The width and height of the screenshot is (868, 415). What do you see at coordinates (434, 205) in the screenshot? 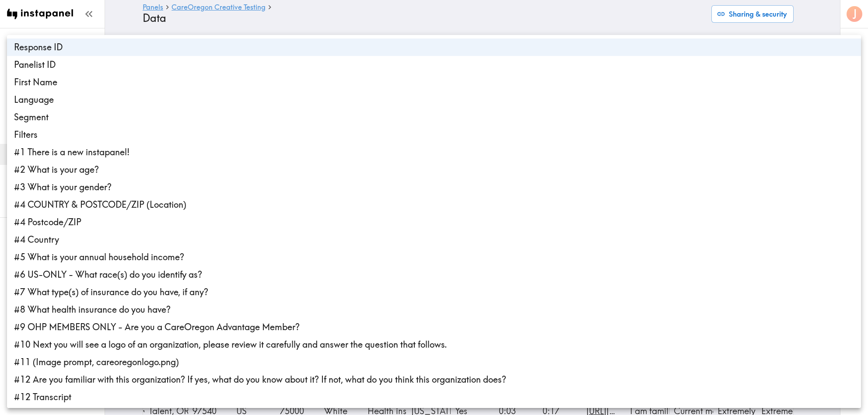
I see `li: #4 COUNTRY & POSTCODE/ZIP (Location)` at bounding box center [434, 205].